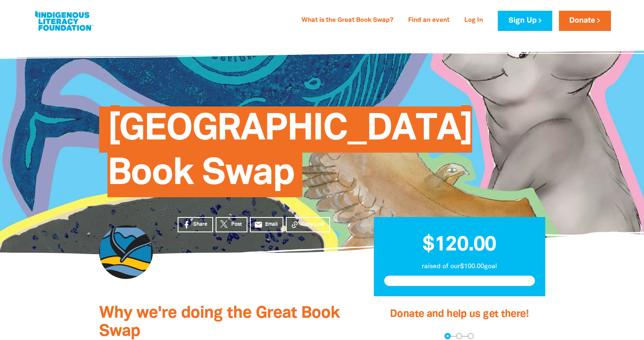 This screenshot has width=644, height=340. What do you see at coordinates (272, 224) in the screenshot?
I see `span: Email` at bounding box center [272, 224].